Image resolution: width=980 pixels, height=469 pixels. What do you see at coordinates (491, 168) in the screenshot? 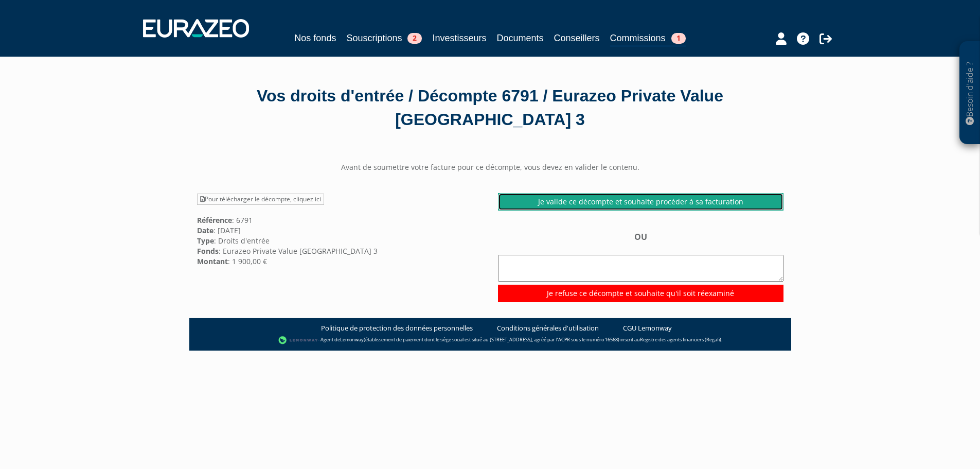
I see `center: Avant de soumettre votre facture pour ce décompte, vous devez en valider le contenu.` at bounding box center [491, 168].